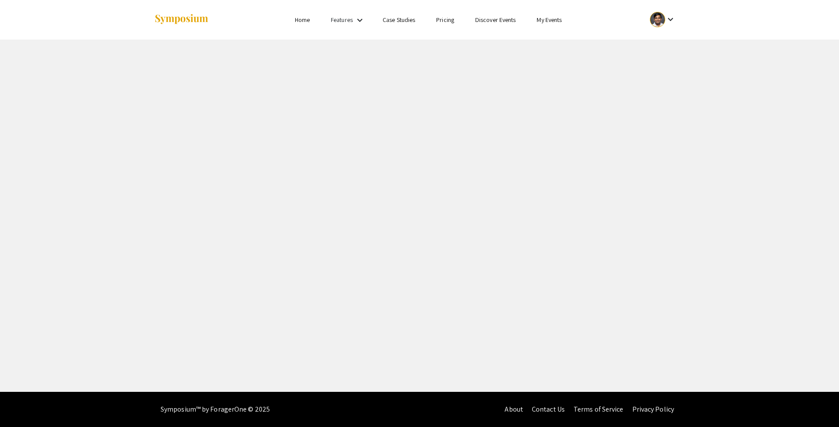  What do you see at coordinates (495, 20) in the screenshot?
I see `a: Discover Events` at bounding box center [495, 20].